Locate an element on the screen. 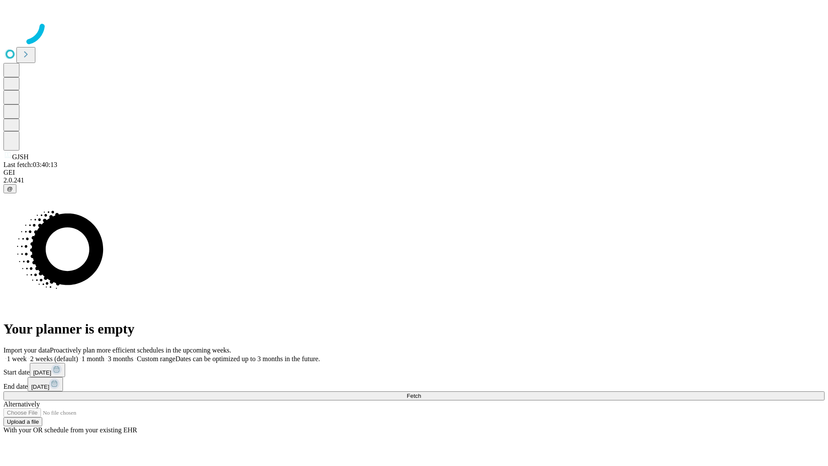 This screenshot has height=466, width=828. span: Dates can be optimized up to 3 months in the future. is located at coordinates (247, 358).